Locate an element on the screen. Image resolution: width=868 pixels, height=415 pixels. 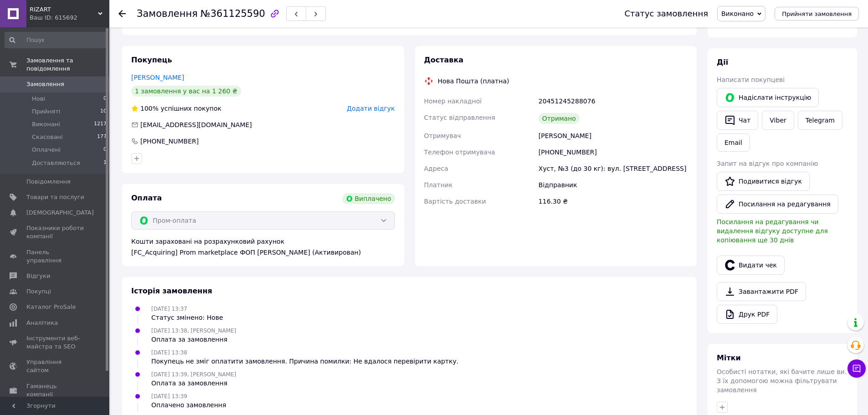
a: Подивитися відгук is located at coordinates (764, 182).